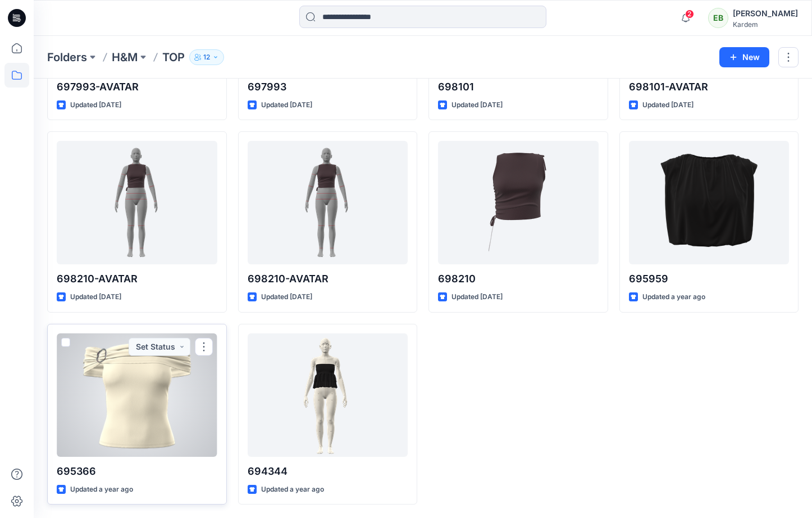 Image resolution: width=812 pixels, height=518 pixels. Describe the element at coordinates (709, 279) in the screenshot. I see `p: 695959` at that location.